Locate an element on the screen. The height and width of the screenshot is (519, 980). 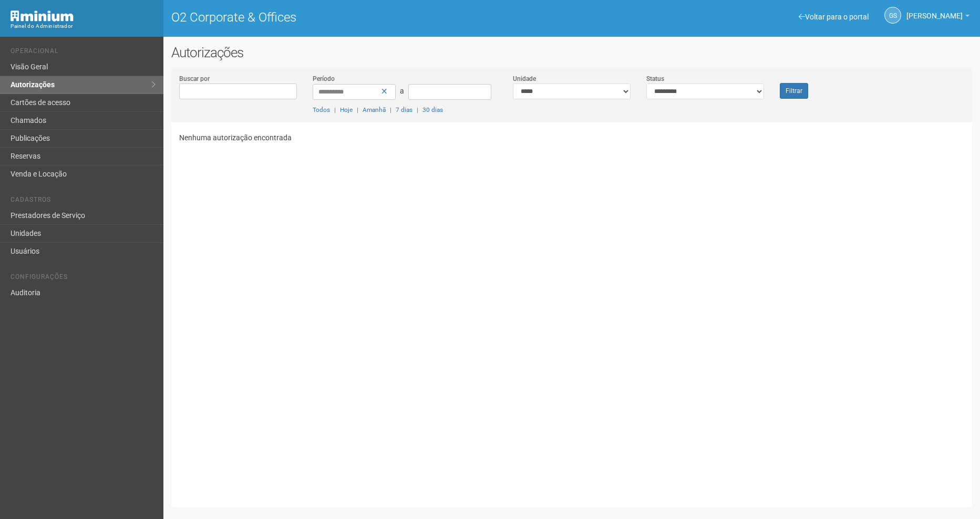
li: Configurações is located at coordinates (83, 278).